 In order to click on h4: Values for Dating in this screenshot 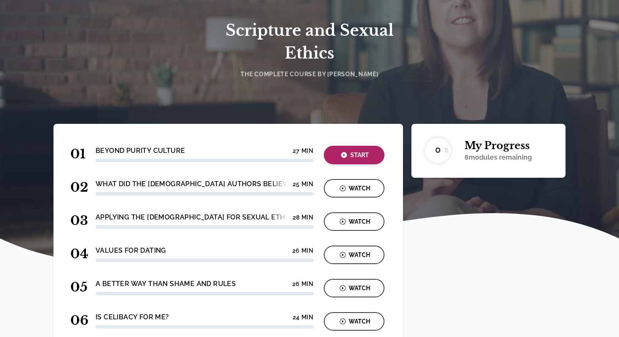, I will do `click(131, 251)`.